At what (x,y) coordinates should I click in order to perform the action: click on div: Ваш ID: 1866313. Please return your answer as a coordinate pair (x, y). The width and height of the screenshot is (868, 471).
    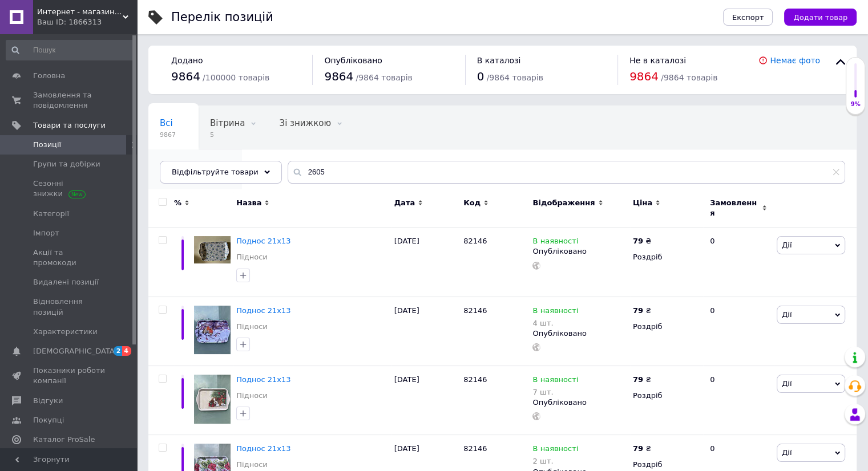
    Looking at the image, I should click on (87, 22).